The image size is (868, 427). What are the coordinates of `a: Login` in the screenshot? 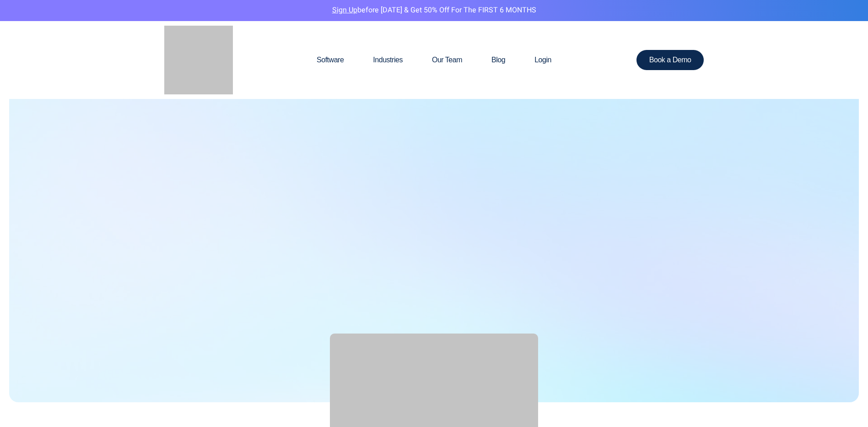 It's located at (543, 60).